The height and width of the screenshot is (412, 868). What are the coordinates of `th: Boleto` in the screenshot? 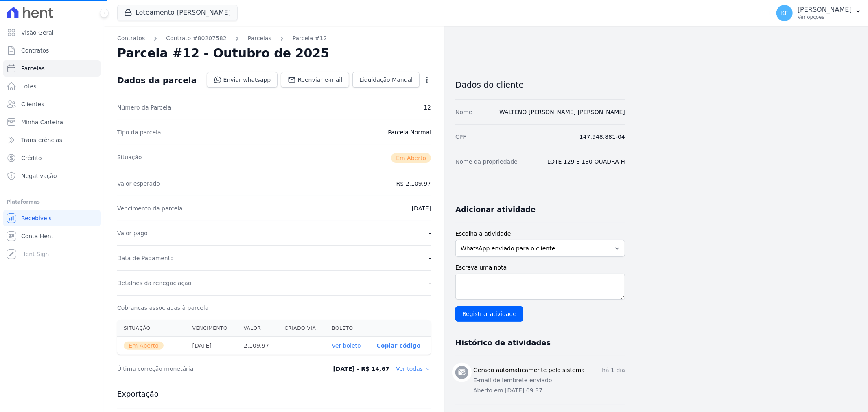 It's located at (348, 328).